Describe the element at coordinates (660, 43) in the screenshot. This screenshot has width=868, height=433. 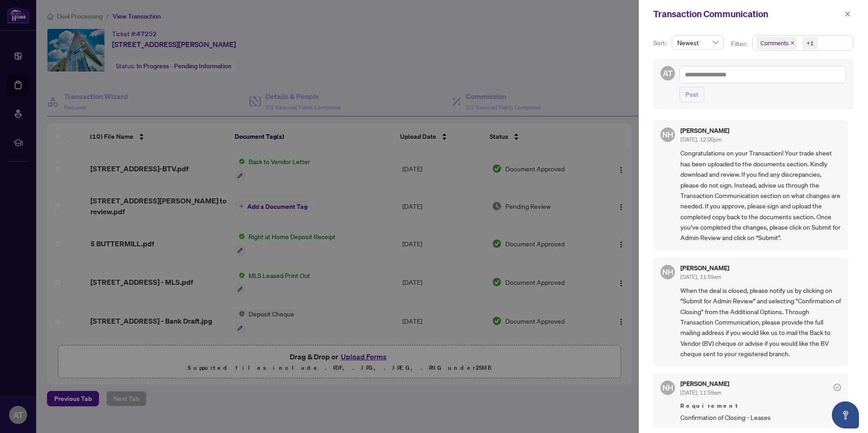
I see `p: Sort:` at that location.